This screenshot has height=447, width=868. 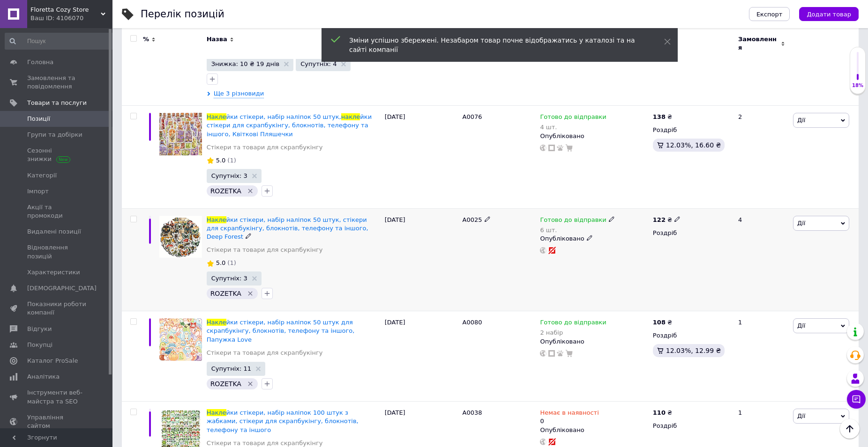 I want to click on button: Чат з покупцем, so click(x=856, y=400).